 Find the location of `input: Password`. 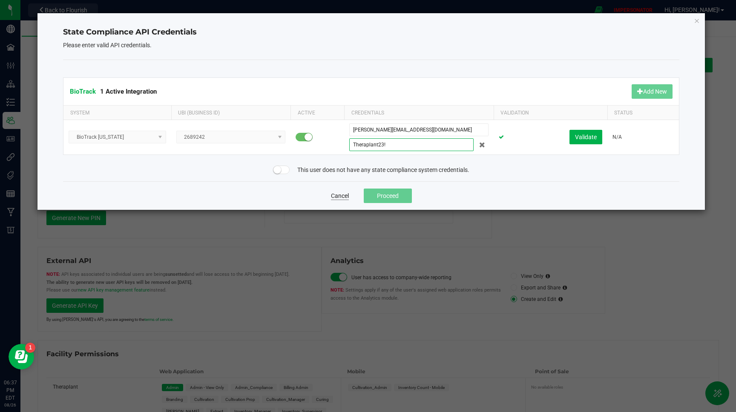

input: Password is located at coordinates (411, 145).